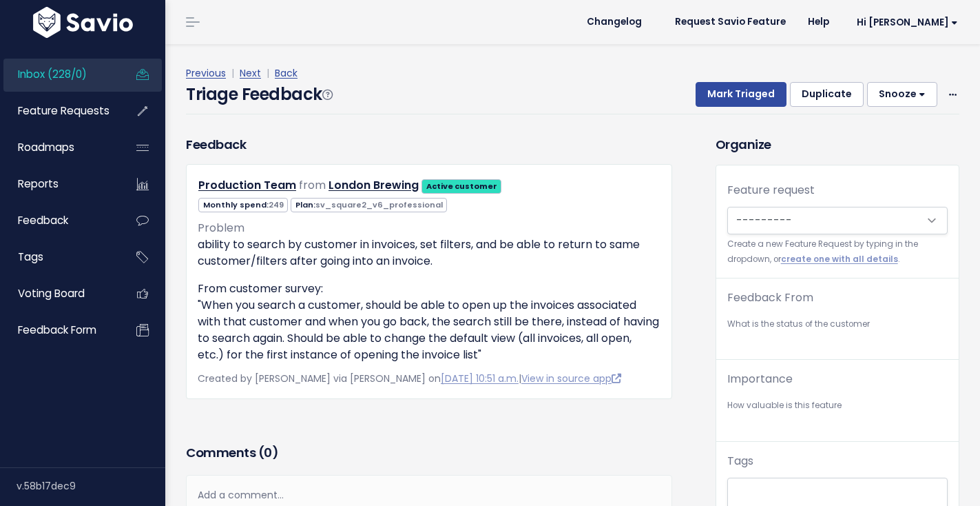 Image resolution: width=980 pixels, height=506 pixels. I want to click on a: Inbox (228/0), so click(59, 75).